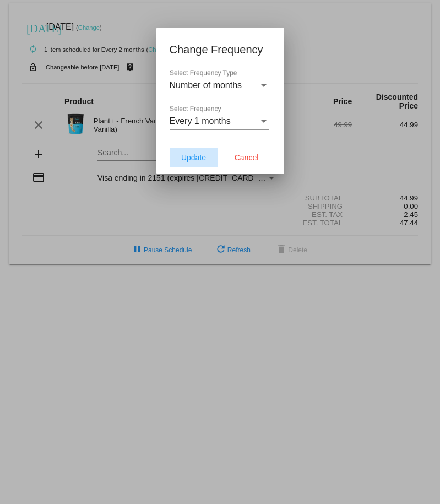  I want to click on button: Update, so click(193, 158).